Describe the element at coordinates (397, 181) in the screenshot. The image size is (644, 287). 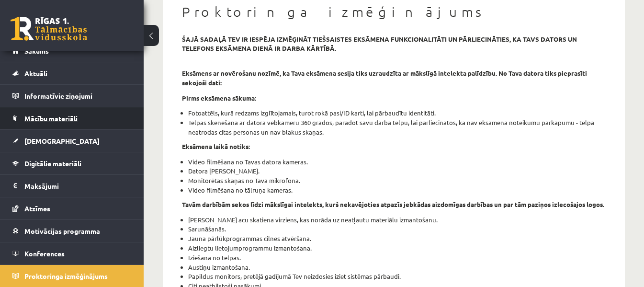
I see `li: Monitorētas skaņas no Tava mikrofona.` at that location.